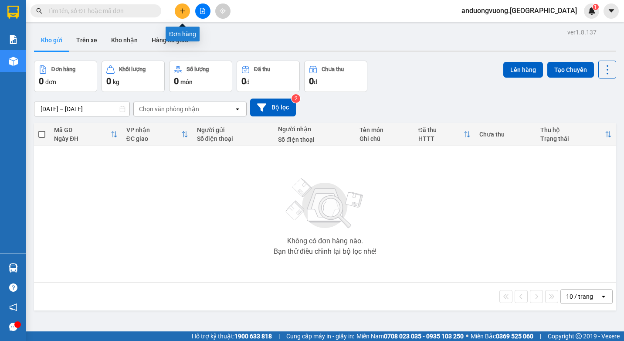  Describe the element at coordinates (132, 69) in the screenshot. I see `div: Khối lượng` at that location.